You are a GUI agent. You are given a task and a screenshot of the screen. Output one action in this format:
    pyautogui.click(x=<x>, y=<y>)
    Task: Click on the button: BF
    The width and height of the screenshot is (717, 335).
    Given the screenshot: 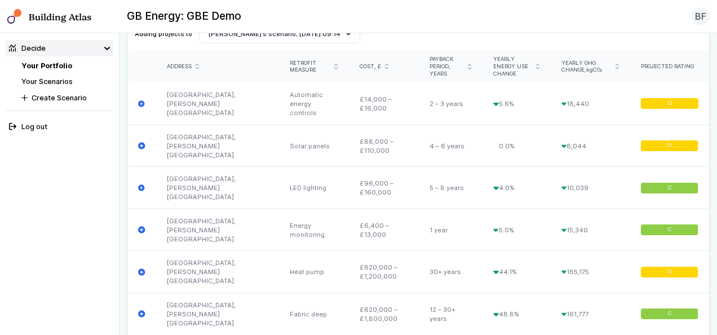 What is the action you would take?
    pyautogui.click(x=700, y=16)
    